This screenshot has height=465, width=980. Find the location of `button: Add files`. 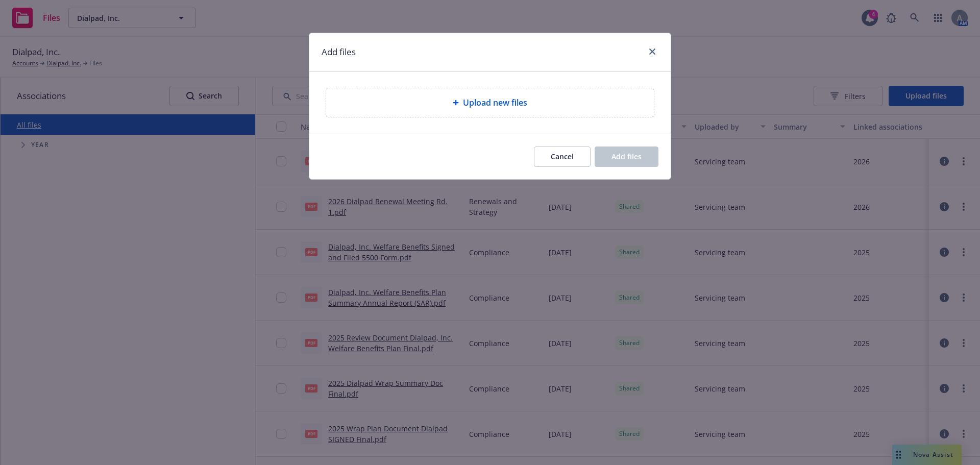

button: Add files is located at coordinates (626, 157).